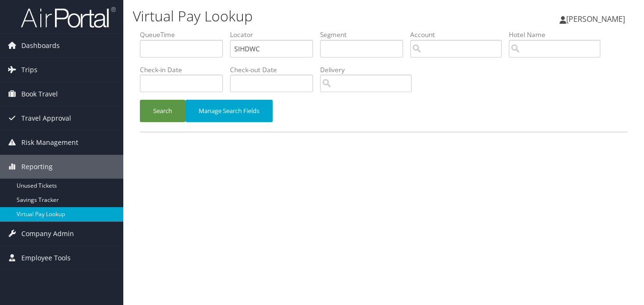 This screenshot has height=305, width=644. I want to click on label: QueueTime, so click(185, 35).